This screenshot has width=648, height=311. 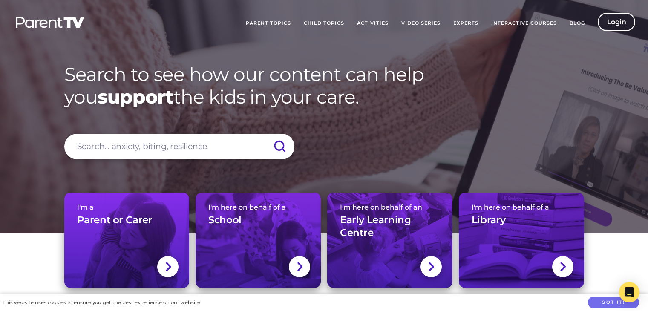 I want to click on h3: School, so click(x=225, y=220).